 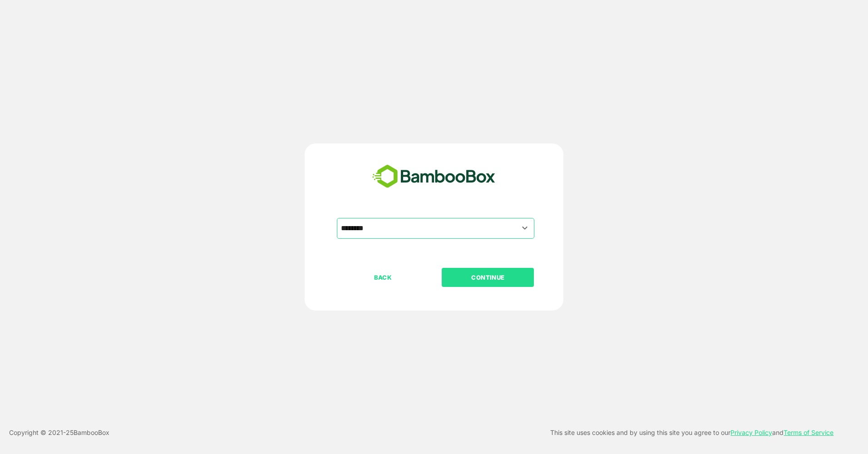 I want to click on img: bamboobox, so click(x=433, y=176).